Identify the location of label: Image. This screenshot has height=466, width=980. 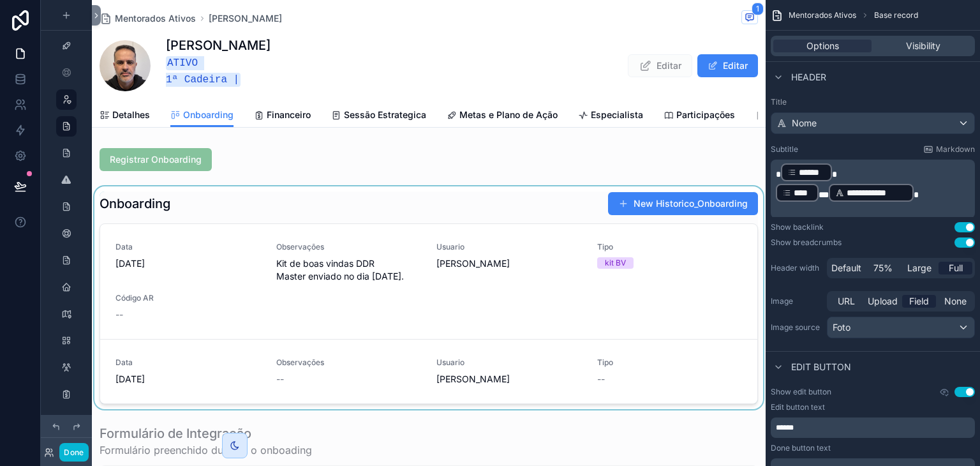
(797, 301).